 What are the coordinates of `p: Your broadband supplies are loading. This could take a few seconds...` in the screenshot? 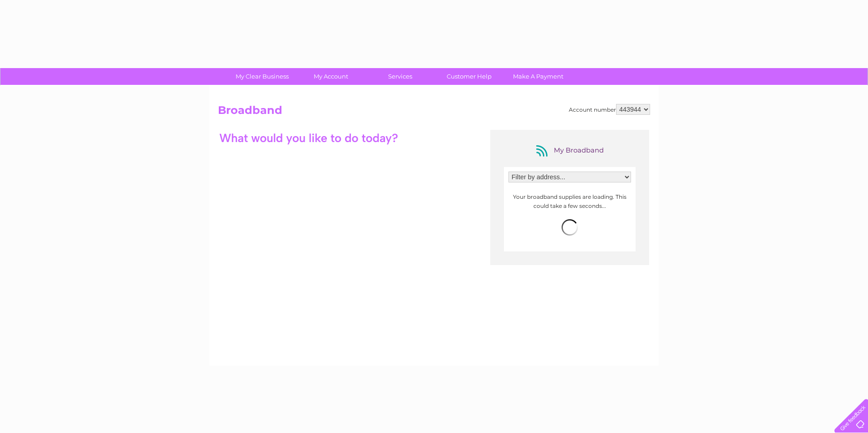 It's located at (570, 201).